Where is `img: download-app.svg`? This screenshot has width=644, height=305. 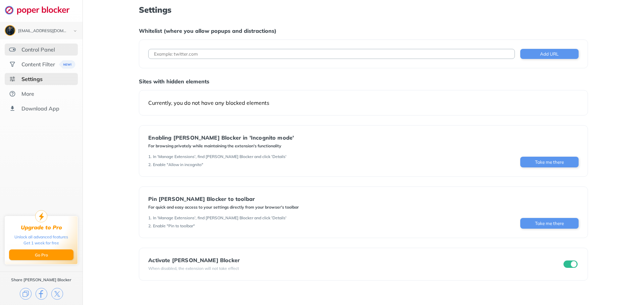
img: download-app.svg is located at coordinates (13, 109).